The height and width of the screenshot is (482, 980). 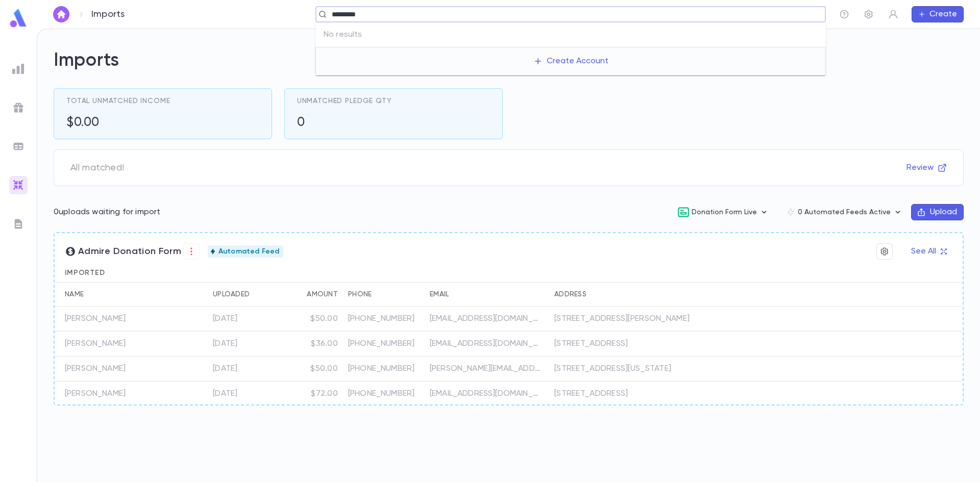 What do you see at coordinates (18, 185) in the screenshot?
I see `img: imports_gradient.a72c8319815fb0872a7f9c3309a0627a.svg` at bounding box center [18, 185].